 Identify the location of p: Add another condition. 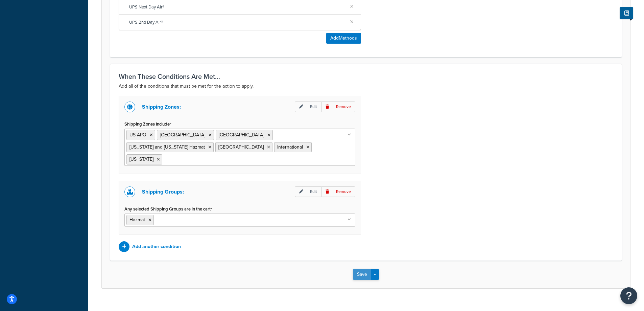
(157, 247).